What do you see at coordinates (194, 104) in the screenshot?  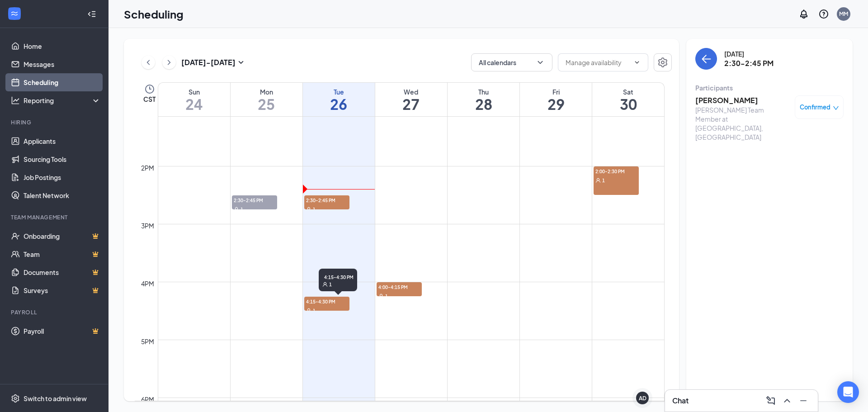 I see `h1: 24` at bounding box center [194, 104].